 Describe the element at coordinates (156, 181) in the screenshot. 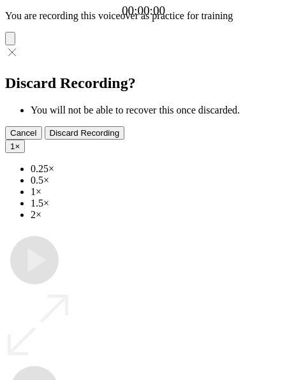

I see `li: 0.5×` at that location.